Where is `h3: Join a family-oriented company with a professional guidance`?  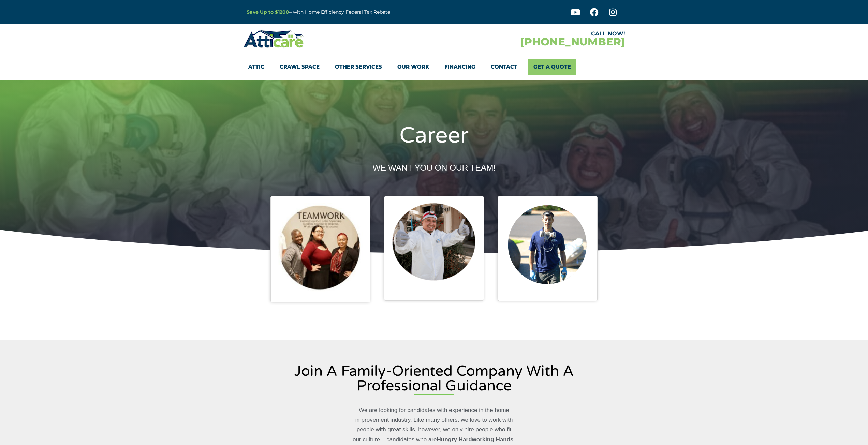 h3: Join a family-oriented company with a professional guidance is located at coordinates (434, 378).